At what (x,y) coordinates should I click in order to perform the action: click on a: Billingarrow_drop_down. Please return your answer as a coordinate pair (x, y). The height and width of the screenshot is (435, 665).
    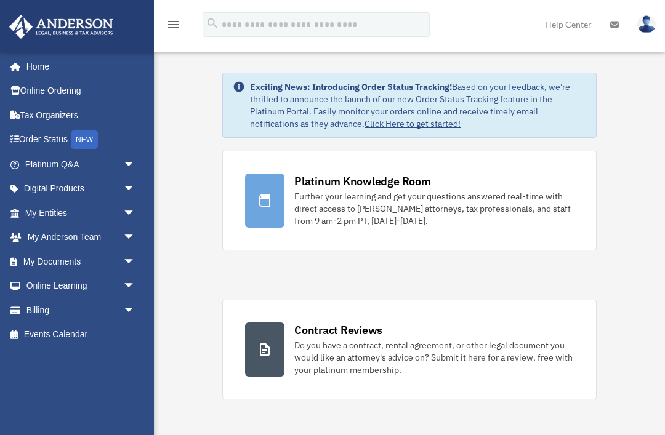
    Looking at the image, I should click on (81, 310).